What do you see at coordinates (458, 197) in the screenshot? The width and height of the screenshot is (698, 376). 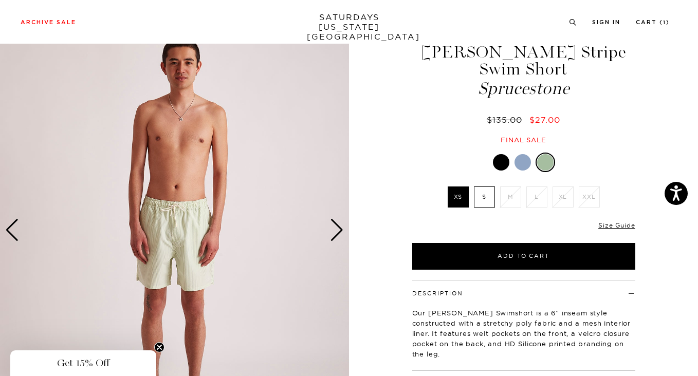 I see `label: XS` at bounding box center [458, 197].